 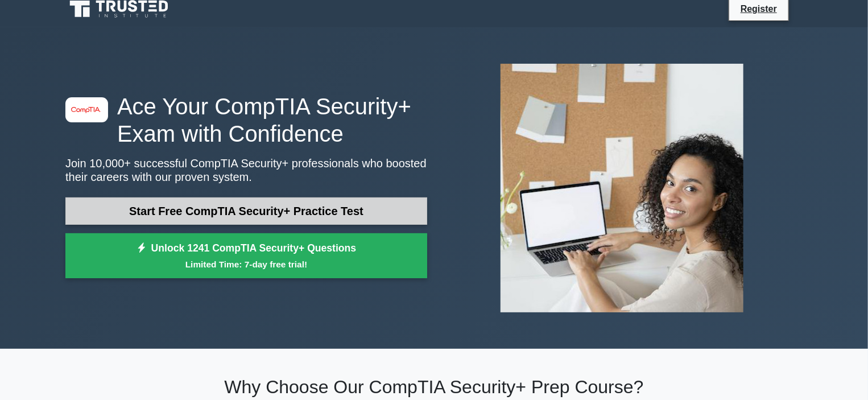 I want to click on h2: Why Choose Our CompTIA Security+ Prep Course?, so click(x=434, y=387).